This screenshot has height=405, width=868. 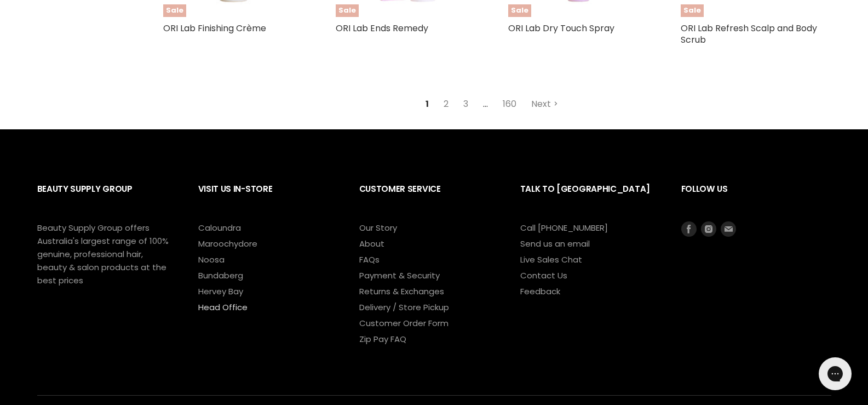 What do you see at coordinates (211, 259) in the screenshot?
I see `a: Noosa` at bounding box center [211, 259].